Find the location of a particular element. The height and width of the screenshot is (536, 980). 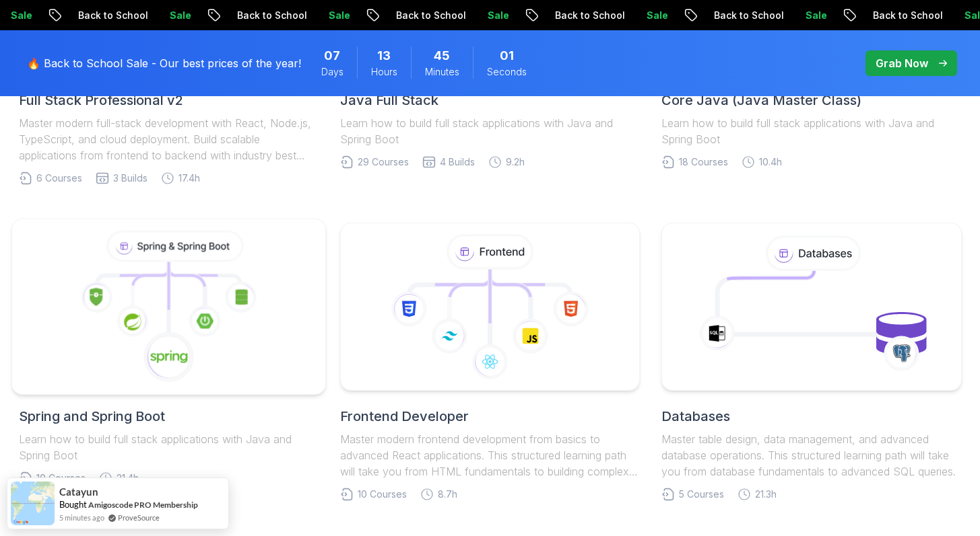

p: Master modern frontend development from basics to advanced React applications. This structured le... is located at coordinates (490, 456).